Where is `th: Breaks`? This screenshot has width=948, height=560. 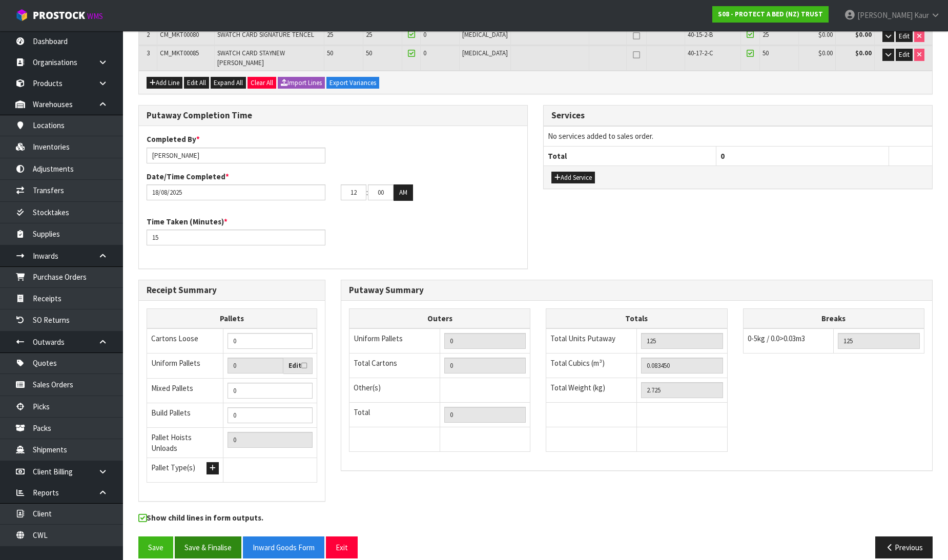
th: Breaks is located at coordinates (833, 318).